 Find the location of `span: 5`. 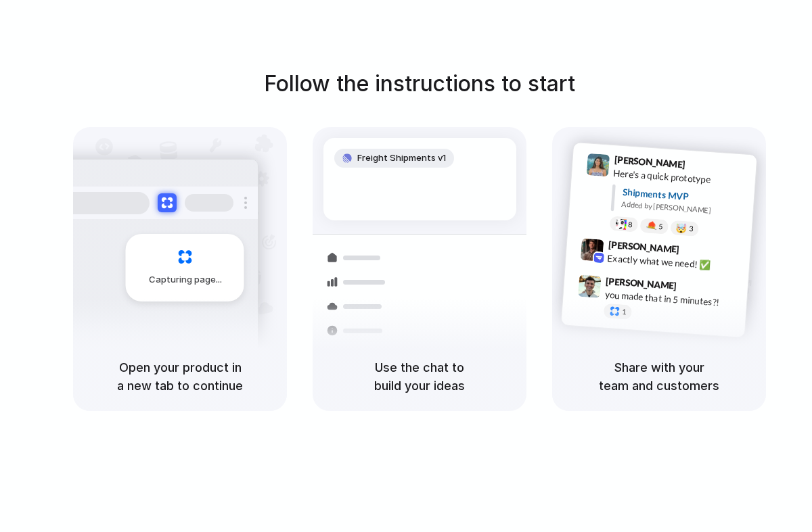

span: 5 is located at coordinates (661, 226).